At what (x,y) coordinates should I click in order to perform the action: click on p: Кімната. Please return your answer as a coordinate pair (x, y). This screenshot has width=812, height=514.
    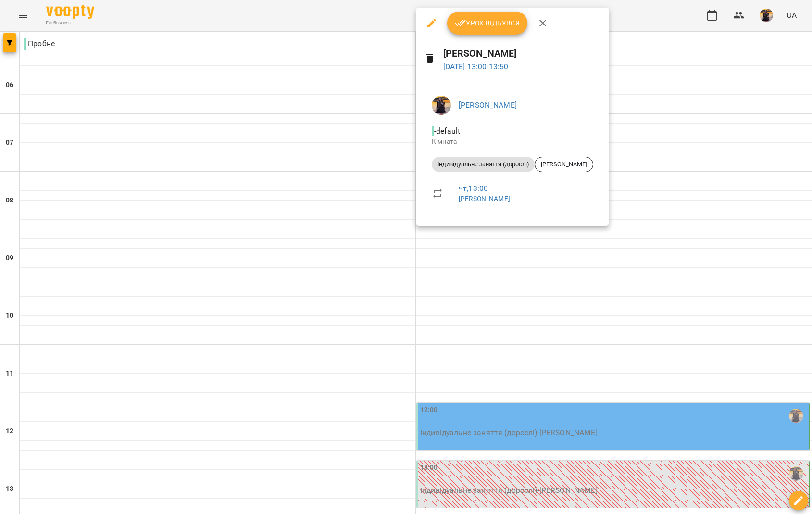
    Looking at the image, I should click on (512, 142).